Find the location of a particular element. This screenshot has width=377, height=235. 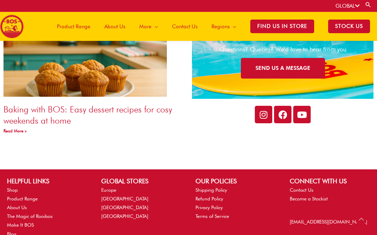

a: Privacy Policy is located at coordinates (209, 207).